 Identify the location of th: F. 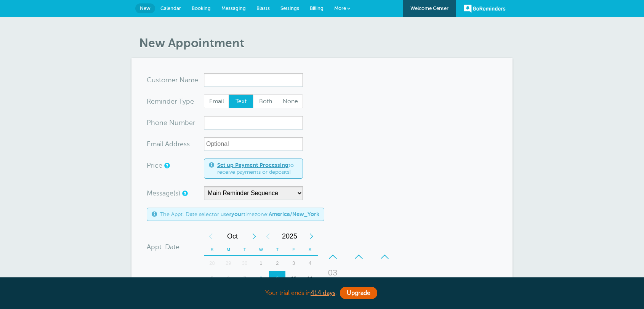
(293, 250).